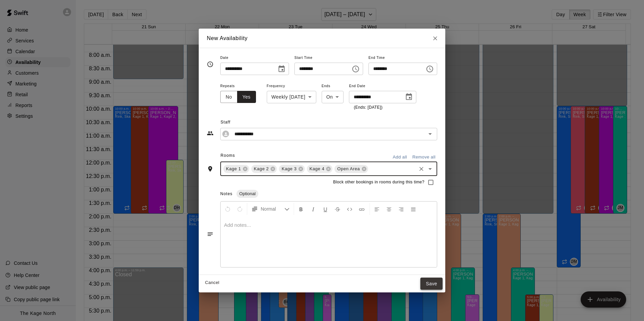 Image resolution: width=644 pixels, height=321 pixels. I want to click on button: Redo, so click(240, 209).